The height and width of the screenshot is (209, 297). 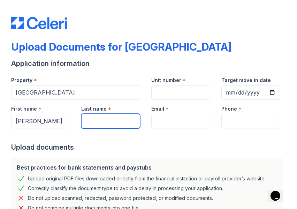 What do you see at coordinates (120, 198) in the screenshot?
I see `div: Do not upload scanned, redacted, password protected, or modified documents.` at bounding box center [120, 198].